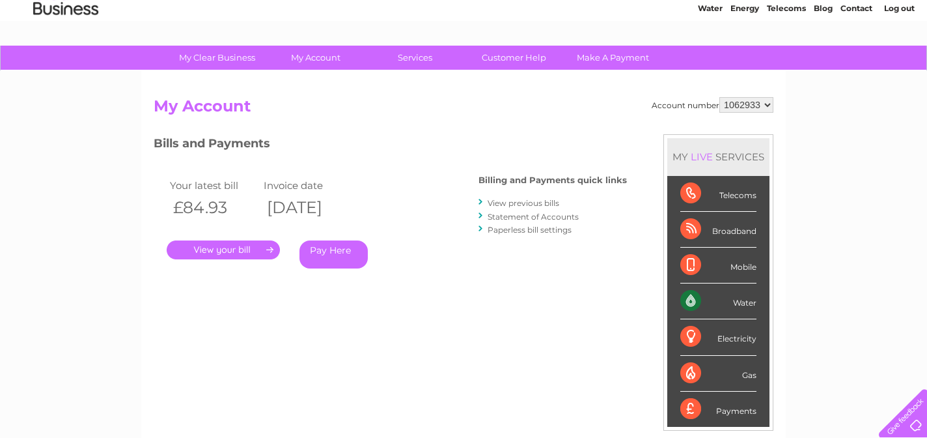 This screenshot has width=927, height=438. I want to click on h2: My Account, so click(464, 109).